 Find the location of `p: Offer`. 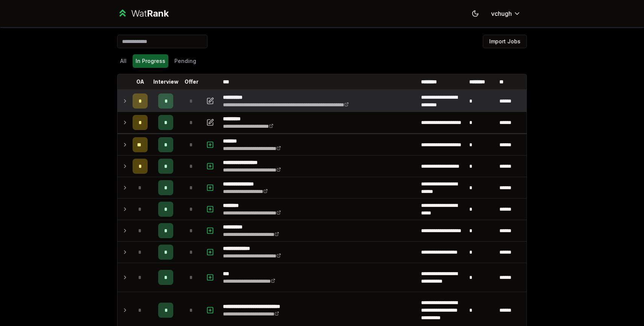

p: Offer is located at coordinates (191, 82).